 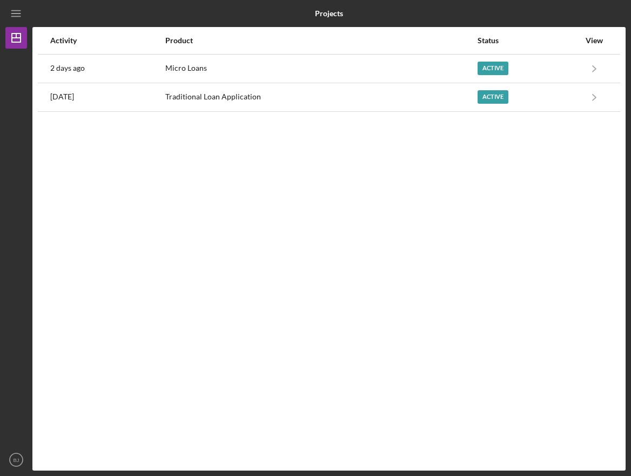 What do you see at coordinates (107, 41) in the screenshot?
I see `div: Activity` at bounding box center [107, 41].